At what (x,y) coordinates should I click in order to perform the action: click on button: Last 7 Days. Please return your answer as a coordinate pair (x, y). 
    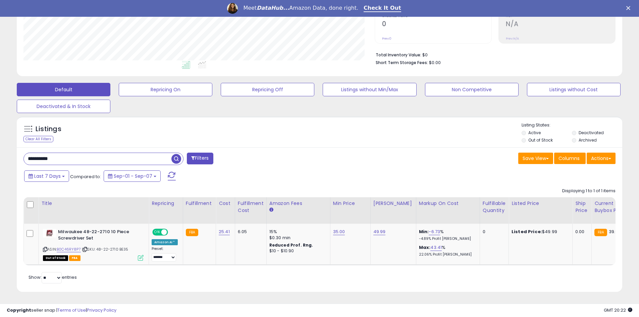
    Looking at the image, I should click on (47, 176).